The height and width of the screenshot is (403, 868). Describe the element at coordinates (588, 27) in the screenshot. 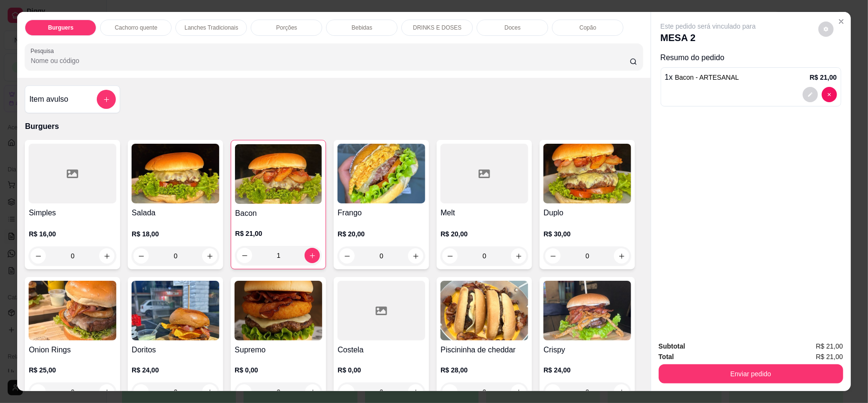

I see `p: Copão` at that location.